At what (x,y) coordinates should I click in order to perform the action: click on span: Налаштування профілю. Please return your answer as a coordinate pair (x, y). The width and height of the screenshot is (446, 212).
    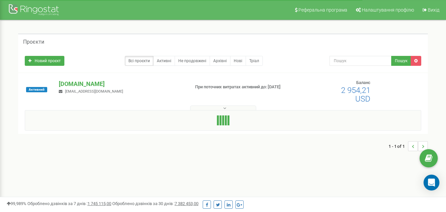
    Looking at the image, I should click on (388, 10).